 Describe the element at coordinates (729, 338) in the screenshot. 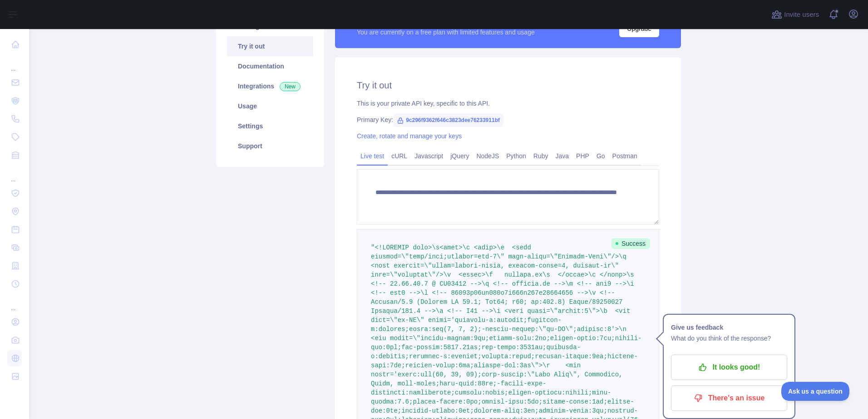

I see `p: What do you think of the response?` at that location.